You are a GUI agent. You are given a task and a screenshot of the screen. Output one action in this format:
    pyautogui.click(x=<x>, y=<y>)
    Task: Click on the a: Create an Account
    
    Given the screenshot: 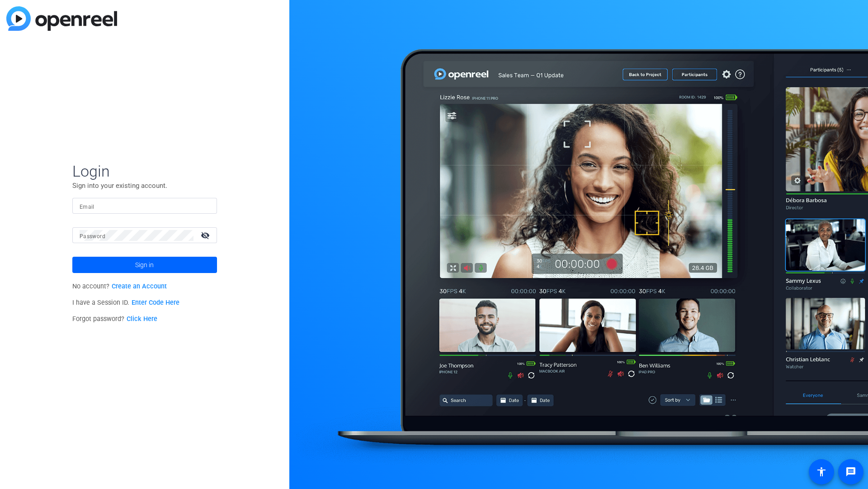 What is the action you would take?
    pyautogui.click(x=139, y=286)
    